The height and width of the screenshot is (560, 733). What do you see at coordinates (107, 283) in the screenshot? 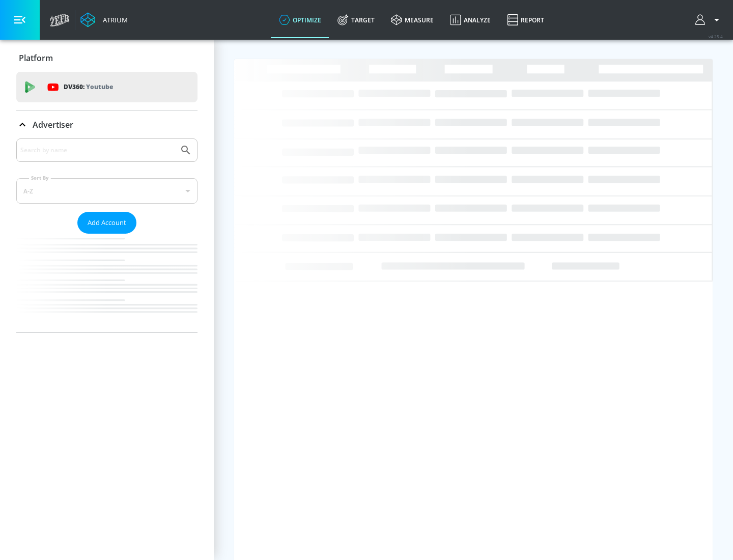
I see `nav: list of Advertiser` at bounding box center [107, 283].